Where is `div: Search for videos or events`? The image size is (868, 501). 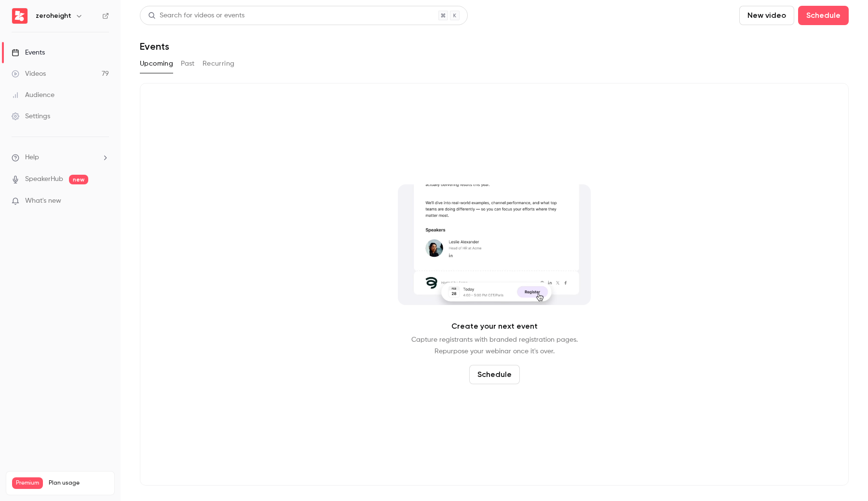
div: Search for videos or events is located at coordinates (196, 16).